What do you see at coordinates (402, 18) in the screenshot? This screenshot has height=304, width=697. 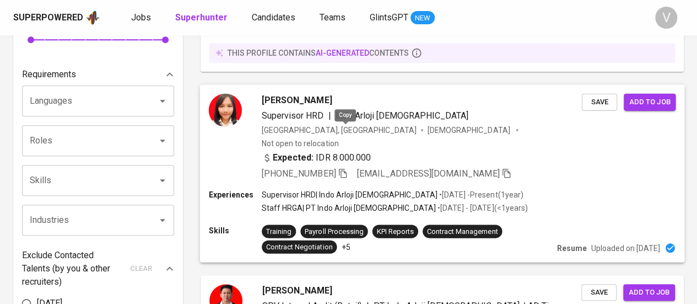 I see `a: GlintsGPT NEW` at bounding box center [402, 18].